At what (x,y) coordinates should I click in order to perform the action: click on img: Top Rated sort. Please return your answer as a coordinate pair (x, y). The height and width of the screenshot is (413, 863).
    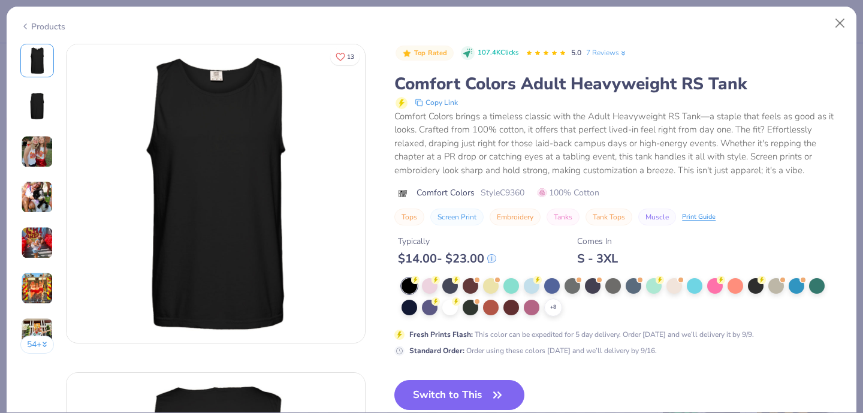
    Looking at the image, I should click on (407, 53).